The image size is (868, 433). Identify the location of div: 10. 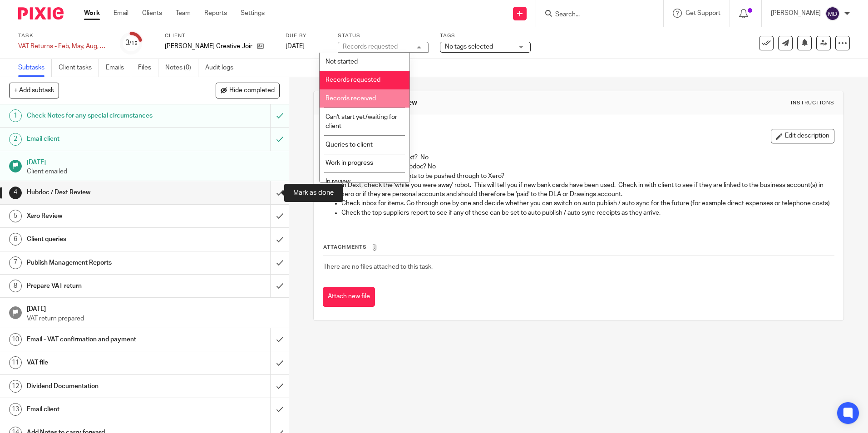
(16, 339).